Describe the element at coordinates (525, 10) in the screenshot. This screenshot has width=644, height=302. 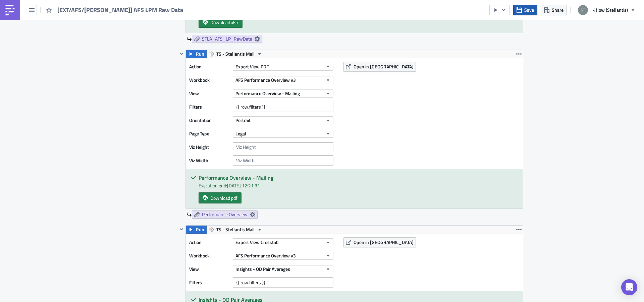
I see `button: Save` at that location.